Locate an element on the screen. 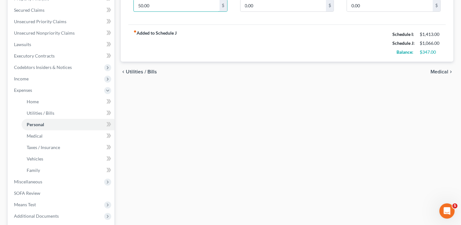 Image resolution: width=461 pixels, height=225 pixels. strong: Balance: is located at coordinates (405, 52).